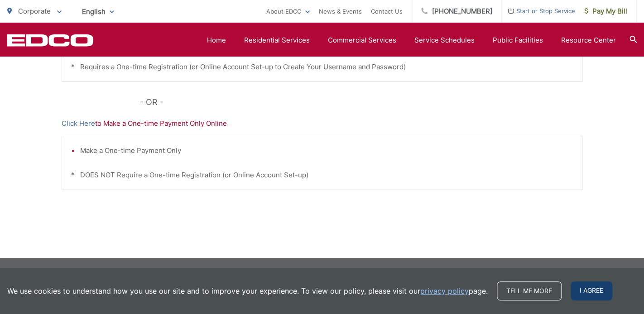 Image resolution: width=644 pixels, height=314 pixels. What do you see at coordinates (387, 12) in the screenshot?
I see `a: Contact Us` at bounding box center [387, 12].